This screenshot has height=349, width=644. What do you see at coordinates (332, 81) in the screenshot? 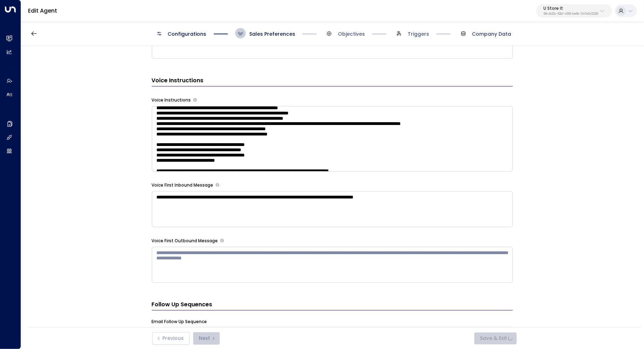
I see `h3: Voice Instructions` at bounding box center [332, 81].